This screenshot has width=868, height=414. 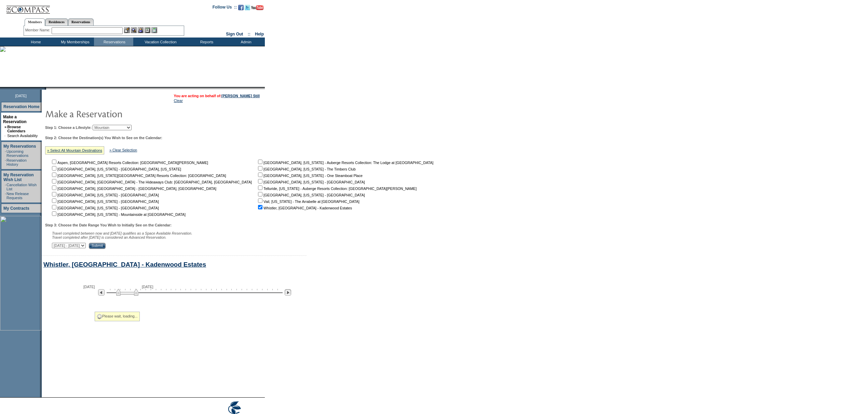 What do you see at coordinates (16, 129) in the screenshot?
I see `a: Browse Calendars` at bounding box center [16, 129].